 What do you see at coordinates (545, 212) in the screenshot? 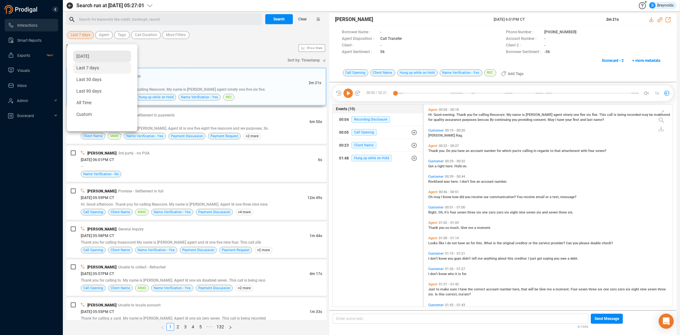
I see `span: and` at bounding box center [545, 212].